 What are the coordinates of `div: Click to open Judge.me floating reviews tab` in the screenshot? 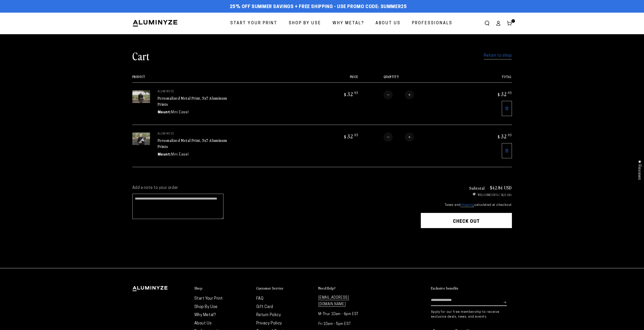 It's located at (639, 170).